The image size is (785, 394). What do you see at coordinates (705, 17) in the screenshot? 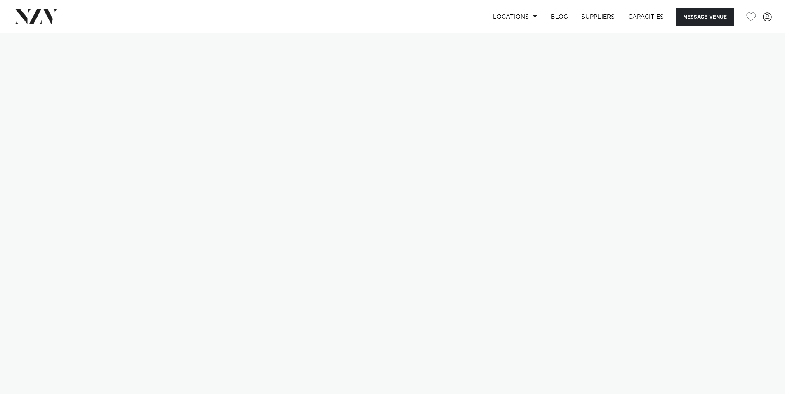
I see `button: Message Venue` at bounding box center [705, 17].